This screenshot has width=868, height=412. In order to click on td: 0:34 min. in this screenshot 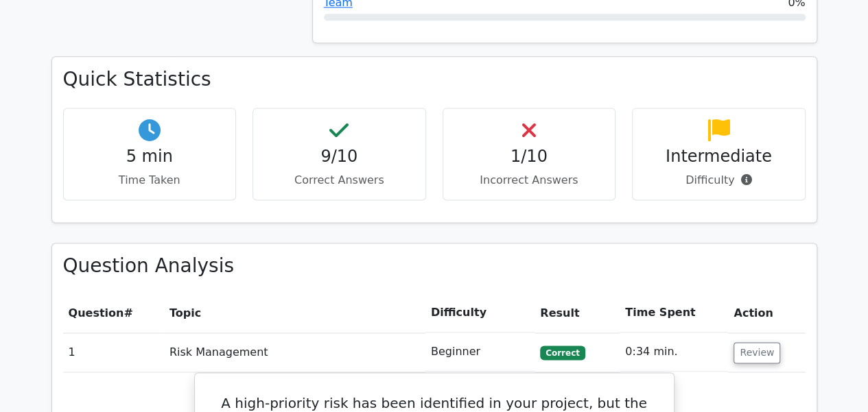, I will do `click(673, 351)`.